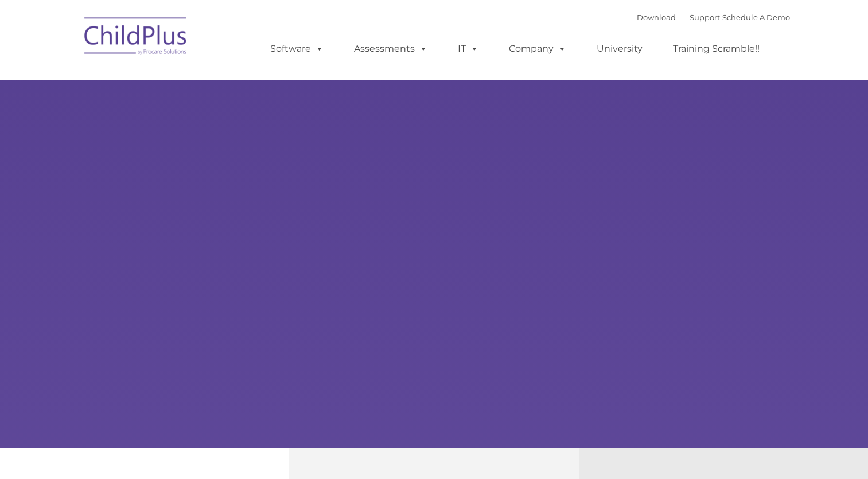  I want to click on img: ChildPlus by Procare Solutions, so click(136, 38).